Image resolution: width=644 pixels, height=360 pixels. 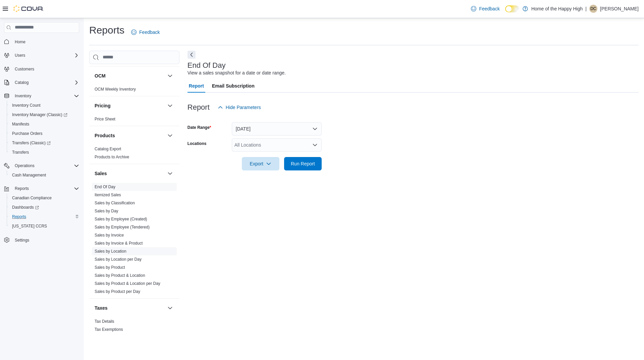 What do you see at coordinates (115, 89) in the screenshot?
I see `a: OCM Weekly Inventory` at bounding box center [115, 89].